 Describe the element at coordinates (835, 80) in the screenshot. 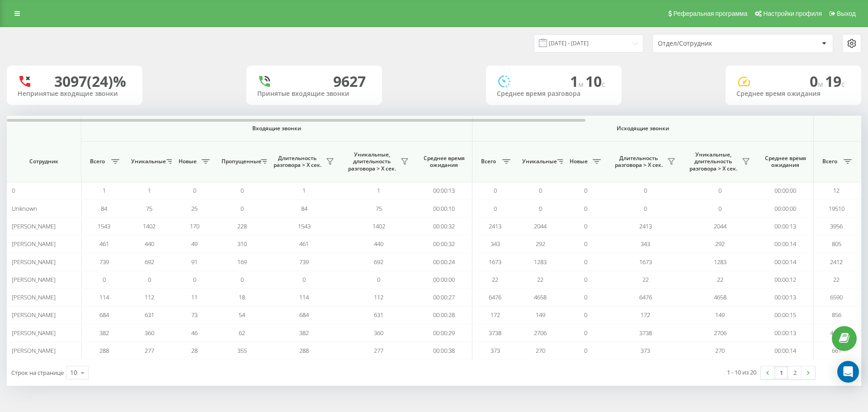

I see `span: 19` at that location.